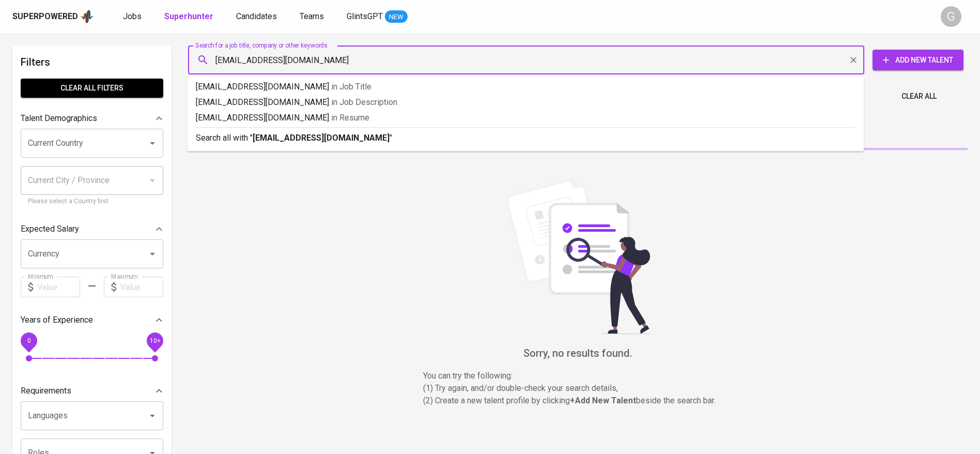  I want to click on span: in Job Title, so click(351, 87).